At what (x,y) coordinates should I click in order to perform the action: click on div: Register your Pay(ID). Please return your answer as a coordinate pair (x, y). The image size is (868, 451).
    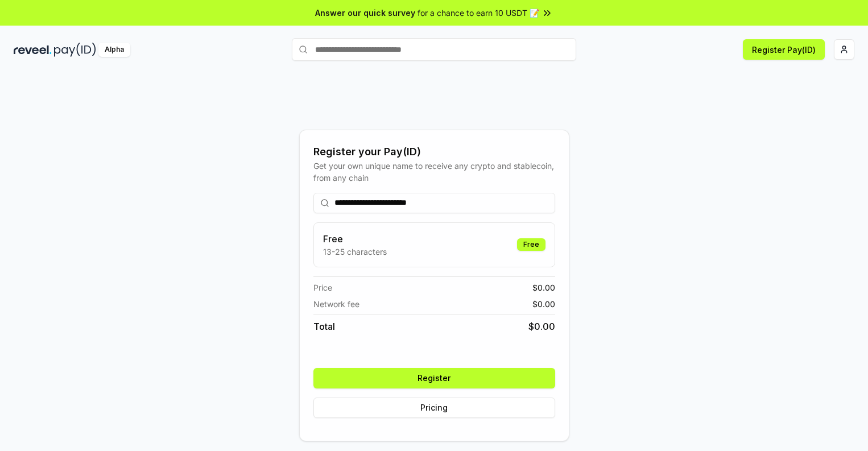
    Looking at the image, I should click on (434, 152).